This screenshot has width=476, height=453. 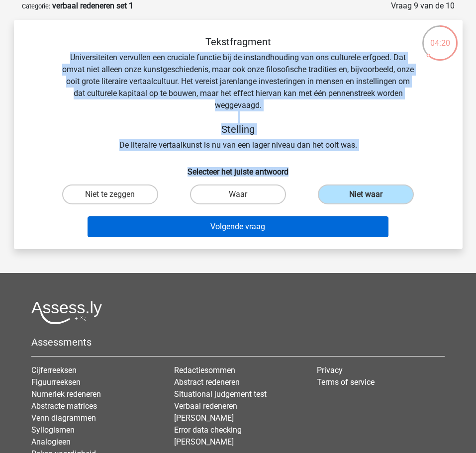 What do you see at coordinates (208, 430) in the screenshot?
I see `a: Error data checking` at bounding box center [208, 430].